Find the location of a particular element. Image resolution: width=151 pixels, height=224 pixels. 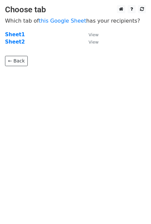

h3: Choose tab is located at coordinates (75, 10).